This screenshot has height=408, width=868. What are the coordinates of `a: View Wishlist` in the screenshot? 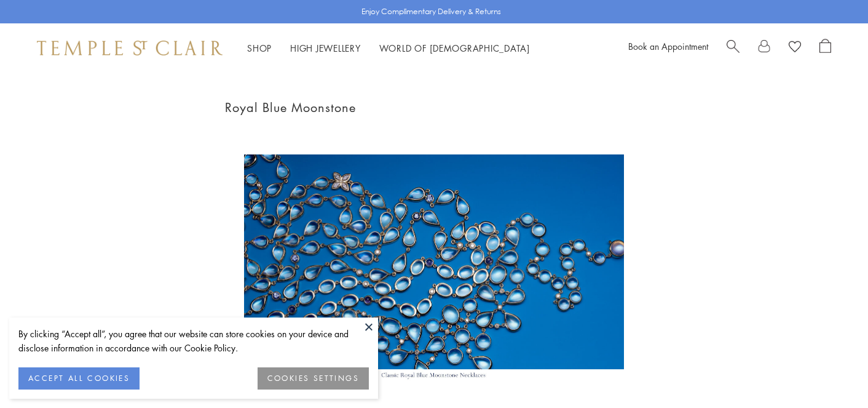 It's located at (794, 48).